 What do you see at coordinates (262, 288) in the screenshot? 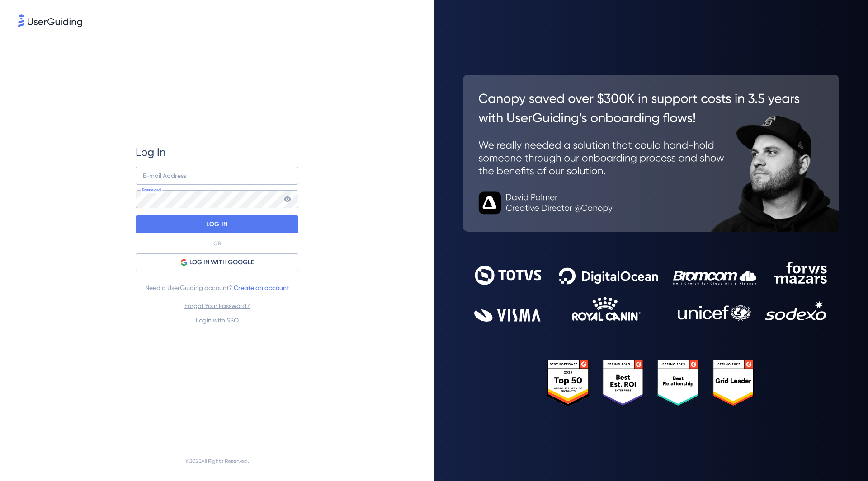
I see `a: Create an account` at bounding box center [262, 288].